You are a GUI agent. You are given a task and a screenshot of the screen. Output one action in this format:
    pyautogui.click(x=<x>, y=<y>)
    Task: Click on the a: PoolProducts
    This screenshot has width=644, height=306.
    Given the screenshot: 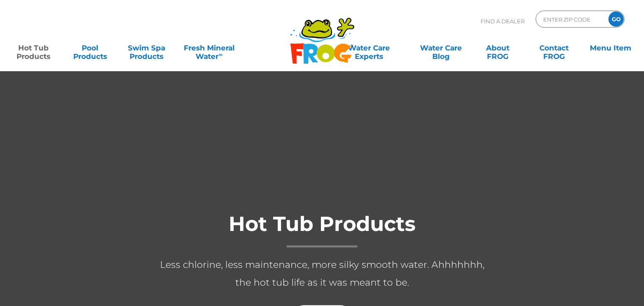 What is the action you would take?
    pyautogui.click(x=89, y=48)
    